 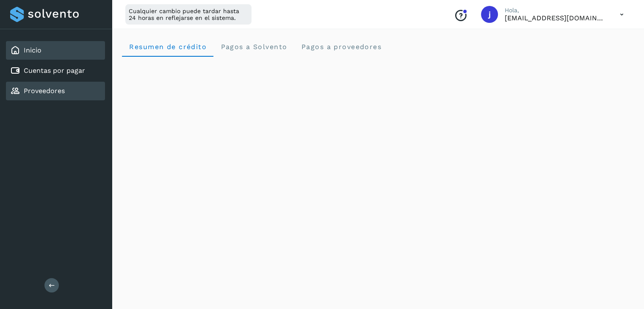 What do you see at coordinates (555, 11) in the screenshot?
I see `p: Hola,` at bounding box center [555, 11].